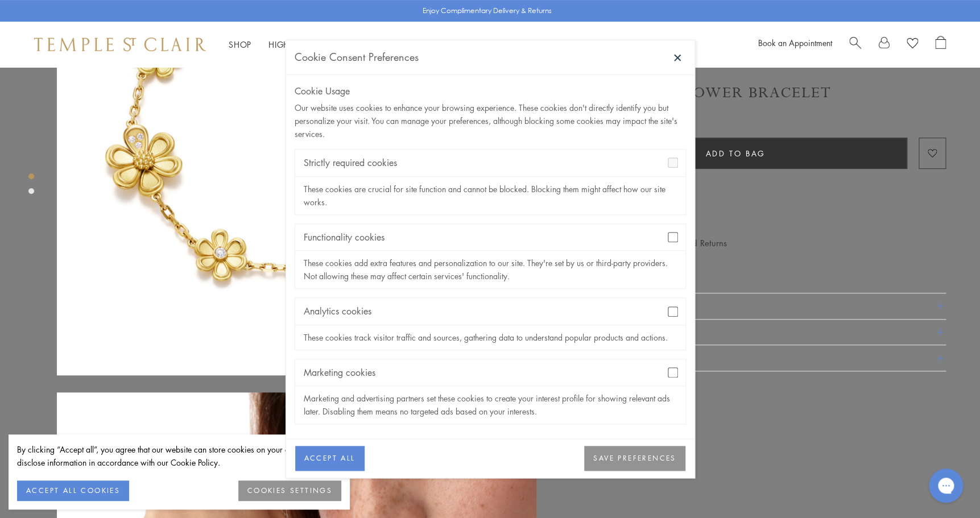  I want to click on img: Temple St. Clair, so click(120, 45).